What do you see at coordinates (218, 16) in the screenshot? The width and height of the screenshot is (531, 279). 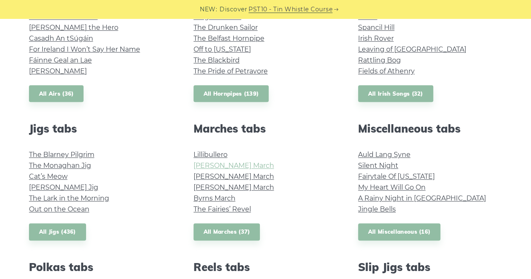 I see `a: King Of Fairies` at bounding box center [218, 16].